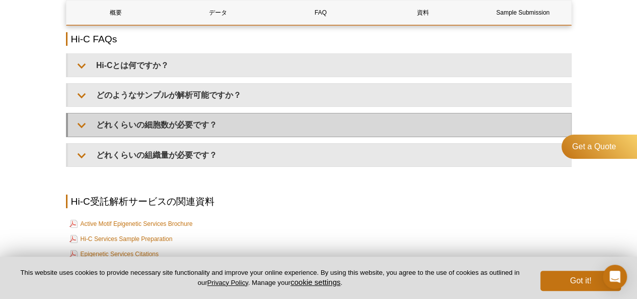 The height and width of the screenshot is (299, 637). I want to click on a: Hi-C Services Sample Preparation, so click(121, 239).